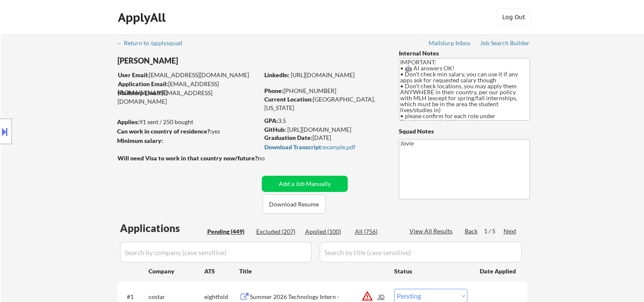  I want to click on div: Title, so click(313, 271).